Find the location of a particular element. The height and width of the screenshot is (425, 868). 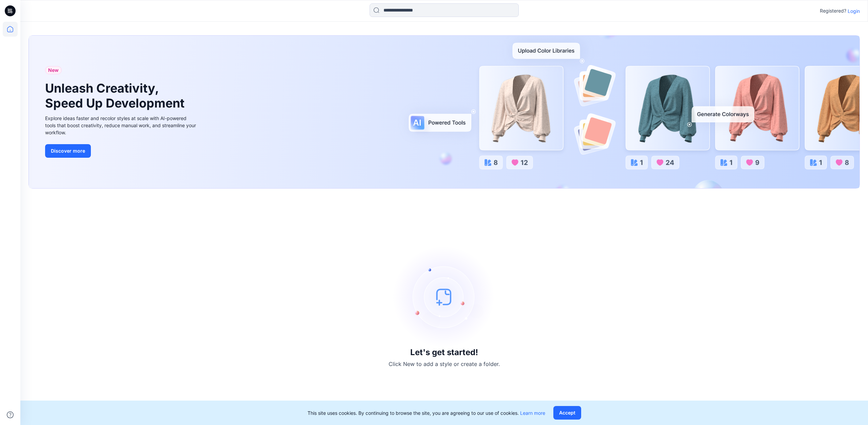

p: This site uses cookies. By continuing to browse the site, you are agreeing to our use of cookies. is located at coordinates (426, 413).